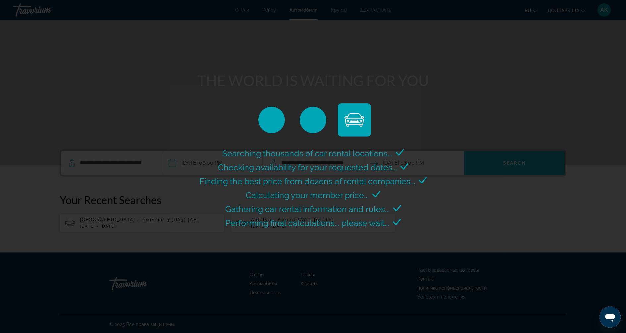  I want to click on span: Gathering car rental information and rules..., so click(307, 209).